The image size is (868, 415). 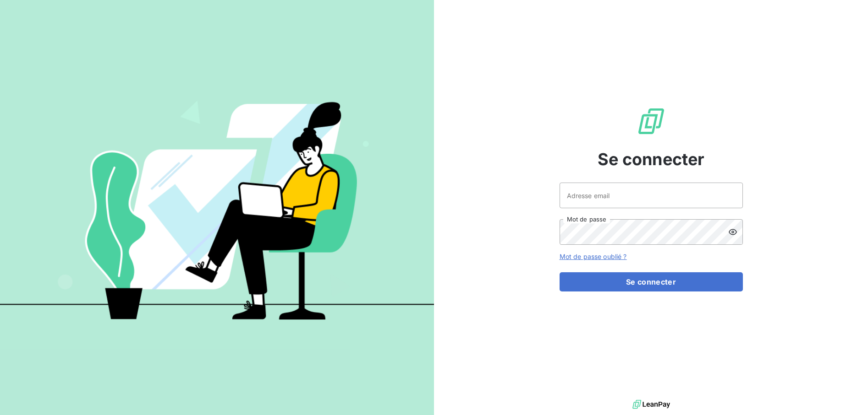 What do you see at coordinates (651, 404) in the screenshot?
I see `img: logo` at bounding box center [651, 404].